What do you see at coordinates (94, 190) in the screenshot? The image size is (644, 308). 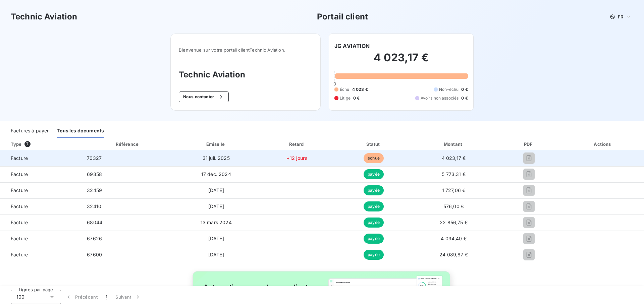 I see `span: 32459` at bounding box center [94, 190].